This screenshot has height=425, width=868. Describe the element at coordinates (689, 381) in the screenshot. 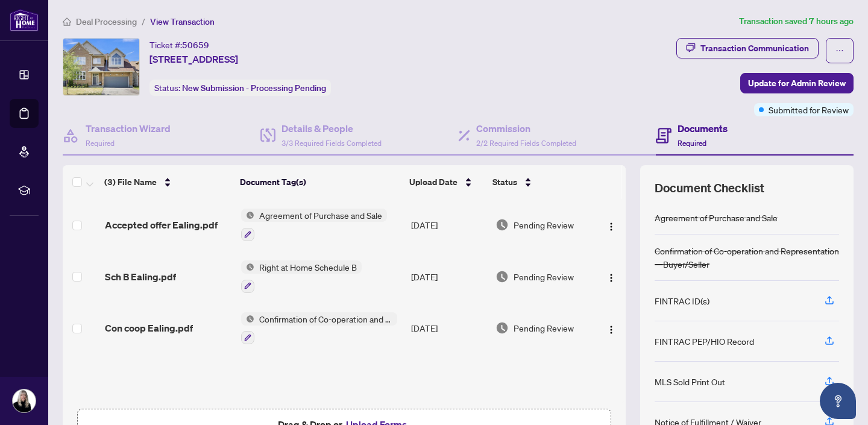

I see `div: MLS Sold Print Out` at that location.